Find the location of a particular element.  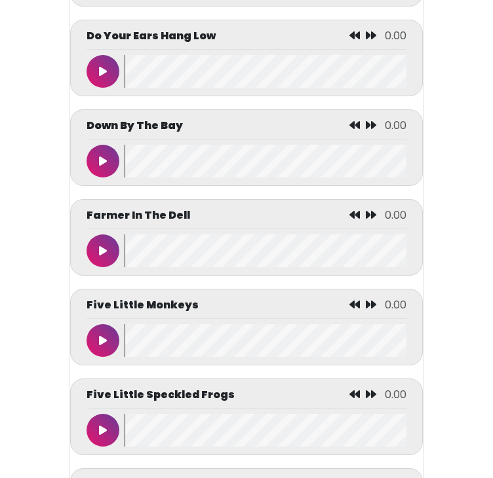

p: Five Little Speckled Frogs is located at coordinates (161, 395).